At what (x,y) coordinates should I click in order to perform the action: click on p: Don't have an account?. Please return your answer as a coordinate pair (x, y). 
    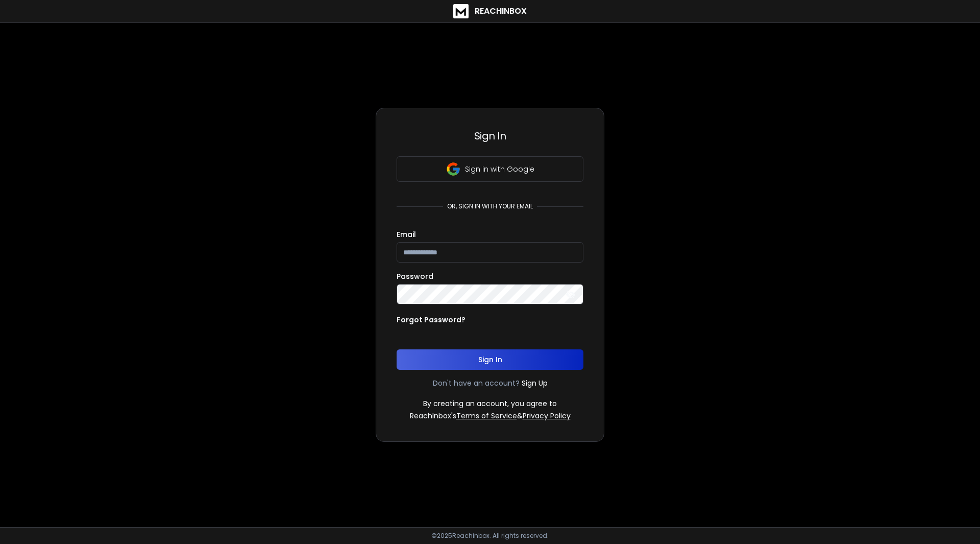
    Looking at the image, I should click on (476, 382).